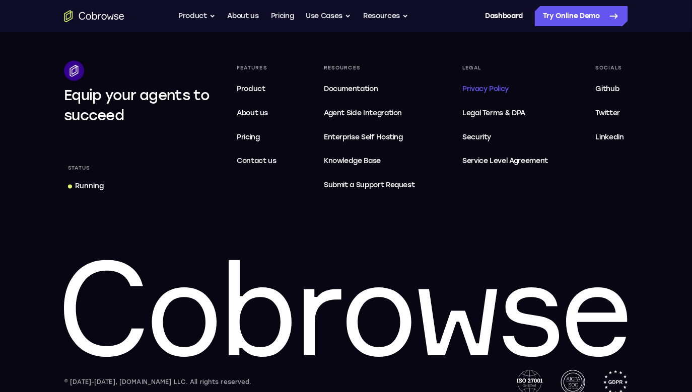 This screenshot has height=392, width=692. Describe the element at coordinates (352, 161) in the screenshot. I see `span: Knowledge Base` at that location.